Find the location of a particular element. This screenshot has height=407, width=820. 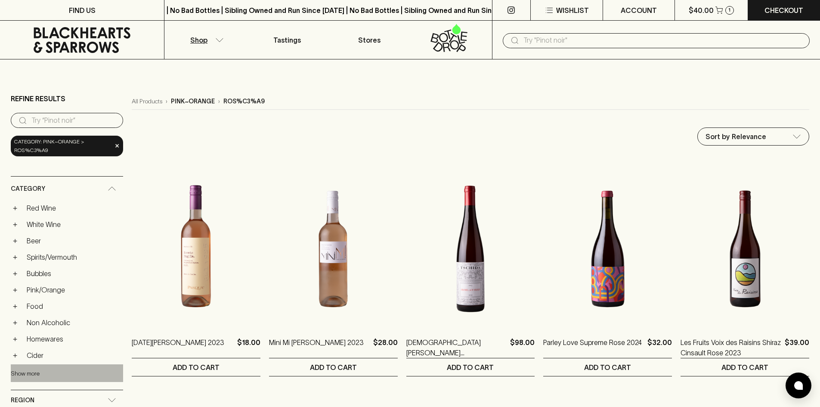

img: Mini Mi Breban Rose 2023 is located at coordinates (333, 249).